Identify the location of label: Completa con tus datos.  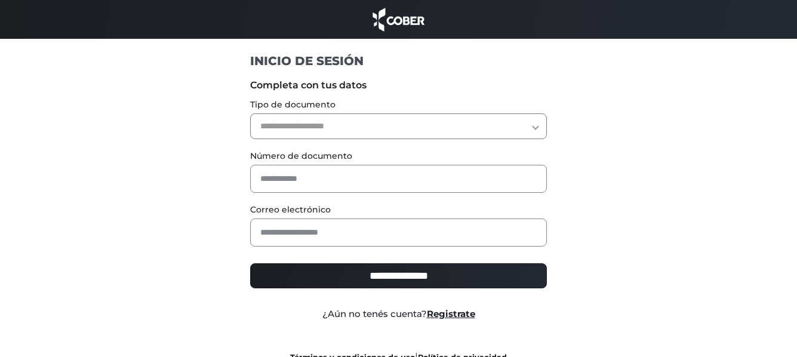
(398, 85).